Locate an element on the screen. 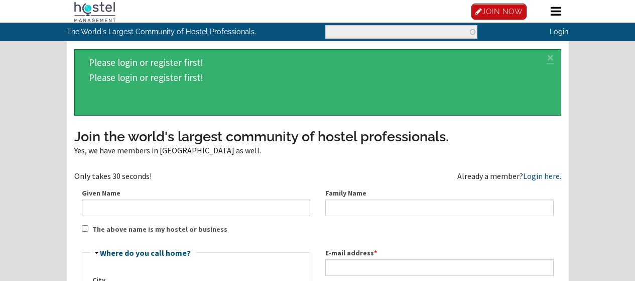 This screenshot has height=281, width=635. label: The above name is my hostel or business is located at coordinates (160, 229).